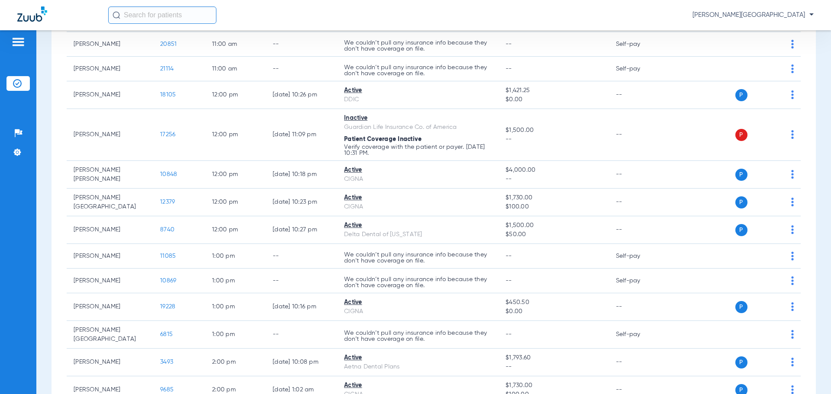 Image resolution: width=831 pixels, height=394 pixels. I want to click on span: Patient Coverage Inactive, so click(382, 139).